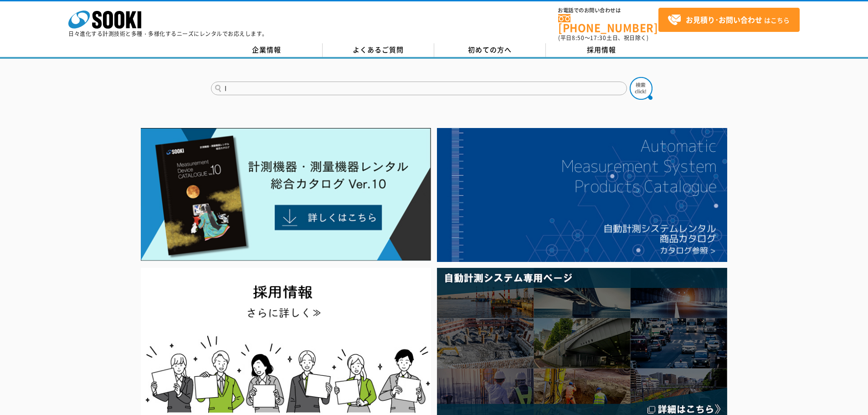 Image resolution: width=868 pixels, height=415 pixels. Describe the element at coordinates (578, 38) in the screenshot. I see `span: 8:50` at that location.